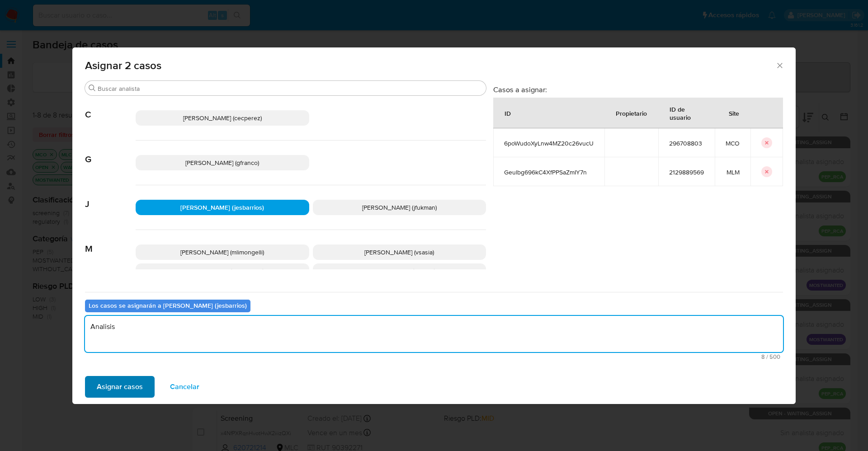 Image resolution: width=868 pixels, height=451 pixels. Describe the element at coordinates (733, 113) in the screenshot. I see `div: Site` at that location.